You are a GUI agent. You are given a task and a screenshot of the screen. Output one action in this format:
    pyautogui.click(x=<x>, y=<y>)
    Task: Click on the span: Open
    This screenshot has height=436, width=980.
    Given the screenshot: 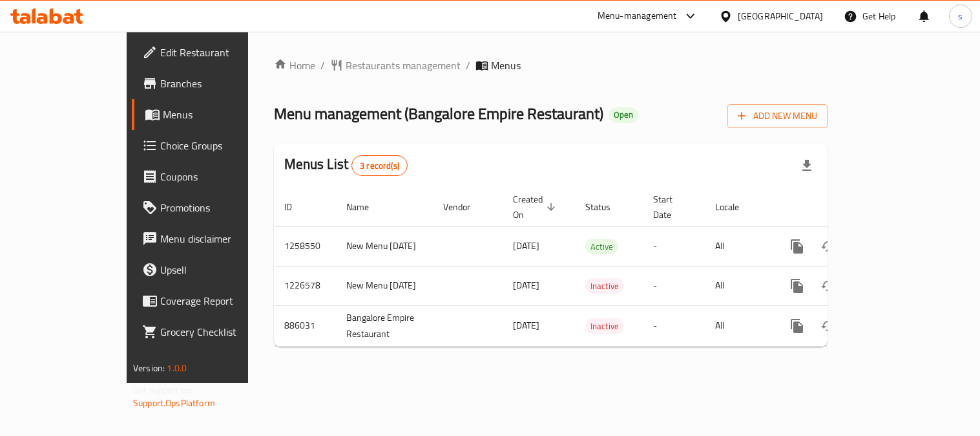 What is the action you would take?
    pyautogui.click(x=624, y=114)
    